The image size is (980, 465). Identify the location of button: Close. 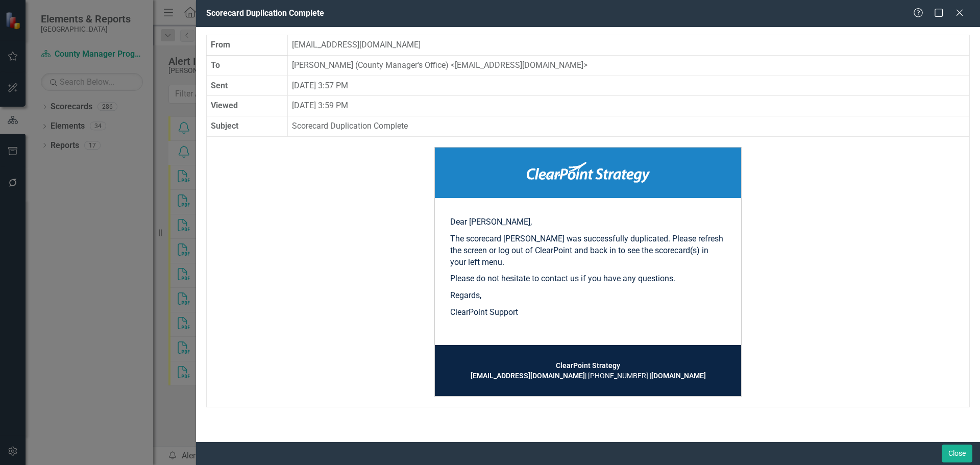
(957, 453).